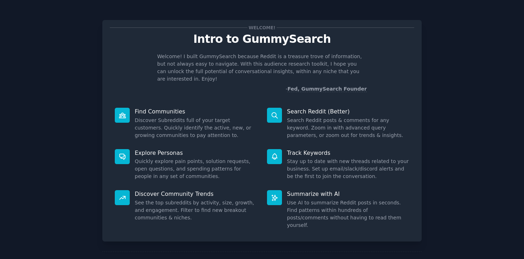 The width and height of the screenshot is (524, 259). Describe the element at coordinates (348, 111) in the screenshot. I see `p: Search Reddit (Better)` at that location.